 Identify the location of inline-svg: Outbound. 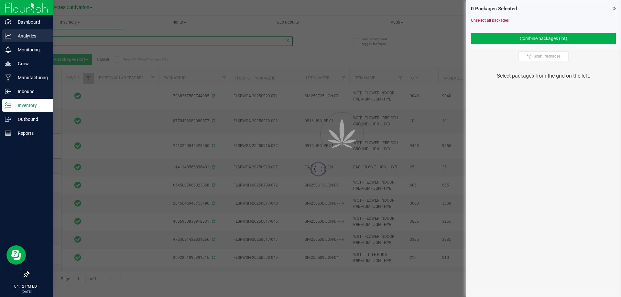
(8, 119).